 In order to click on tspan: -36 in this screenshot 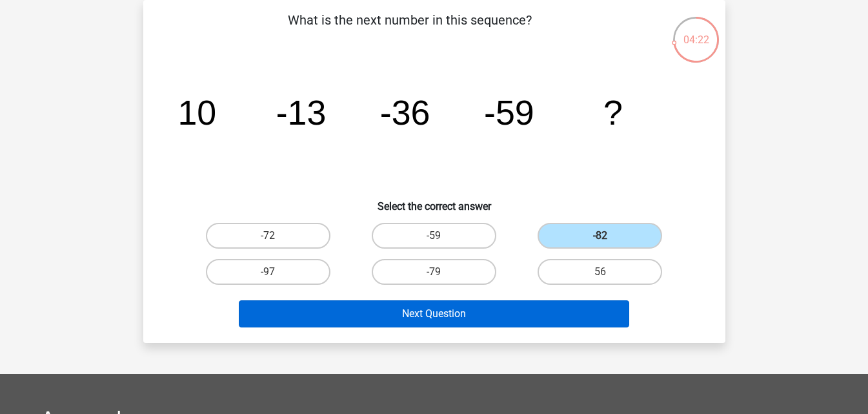, I will do `click(404, 113)`.